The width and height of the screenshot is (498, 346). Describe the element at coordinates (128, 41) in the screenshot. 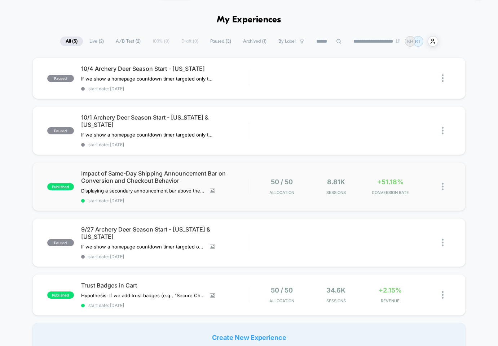

I see `span: A/B Test ( 2 )` at that location.